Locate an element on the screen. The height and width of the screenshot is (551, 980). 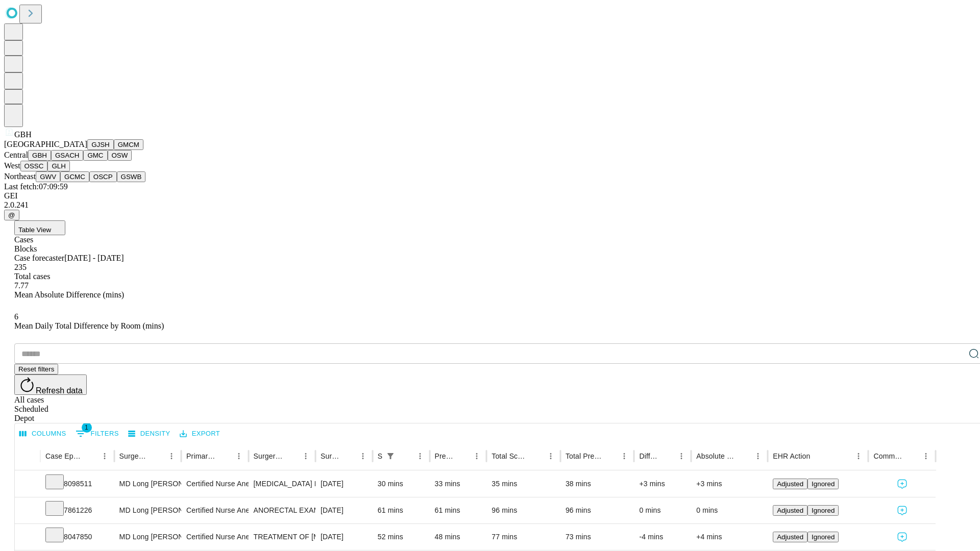
span: Last fetch: 07:09:59 is located at coordinates (35, 187).